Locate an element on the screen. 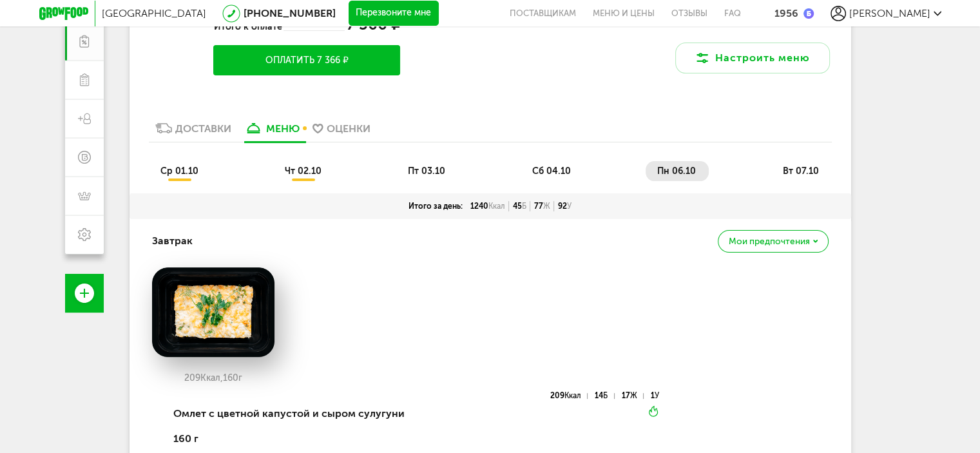  img: bonus_b.cdccf46.png is located at coordinates (808, 14).